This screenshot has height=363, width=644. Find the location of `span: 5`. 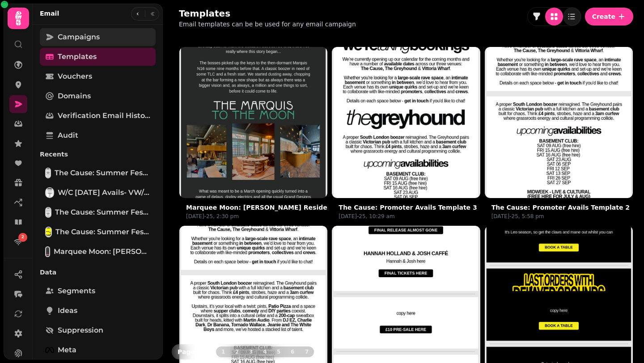

span: 5 is located at coordinates (279, 352).